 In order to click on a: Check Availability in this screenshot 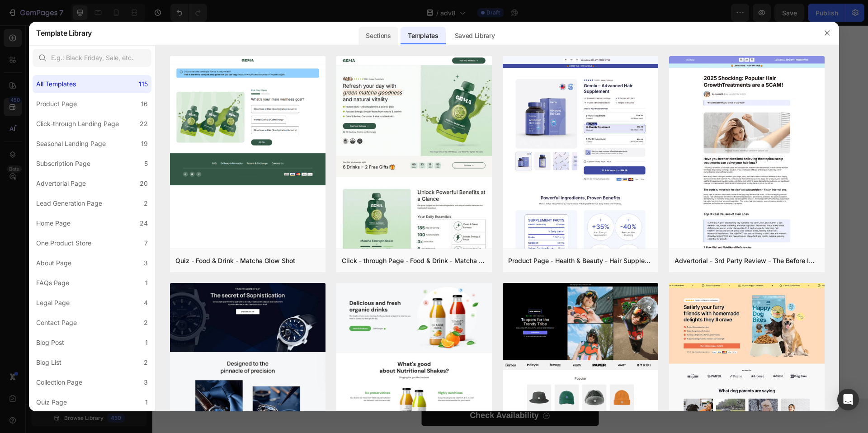, I will do `click(358, 391)`.